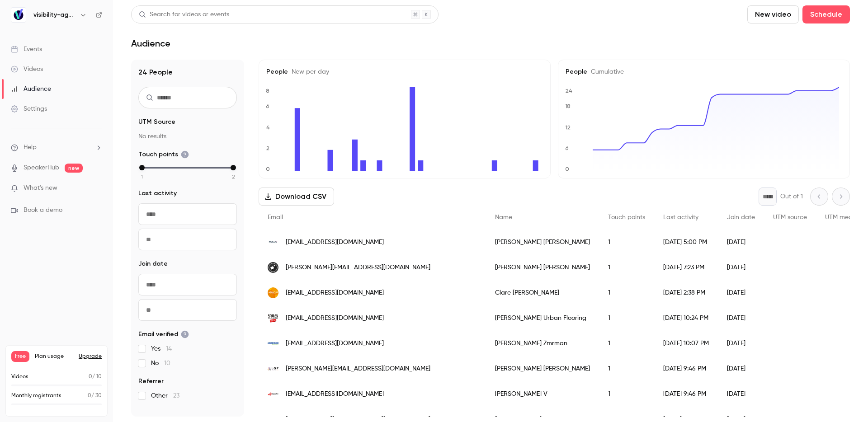 Image resolution: width=868 pixels, height=422 pixels. Describe the element at coordinates (157, 122) in the screenshot. I see `span: UTM Source` at that location.